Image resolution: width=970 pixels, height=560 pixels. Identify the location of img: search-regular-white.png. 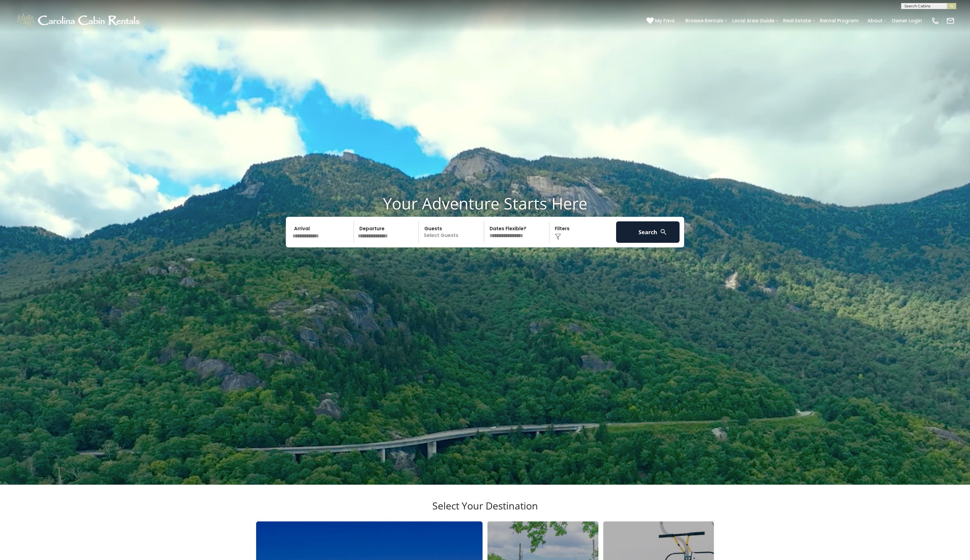
(663, 232).